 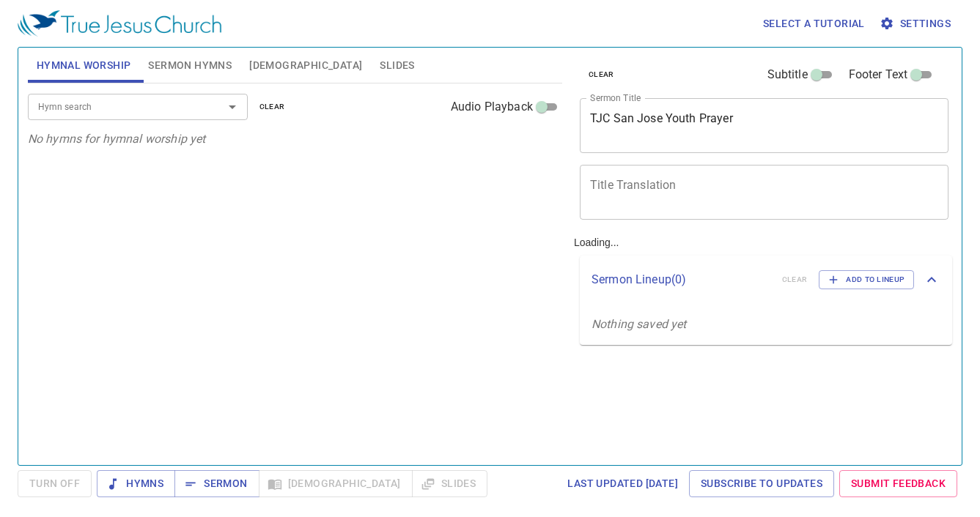 What do you see at coordinates (916, 23) in the screenshot?
I see `button: Settings` at bounding box center [916, 23].